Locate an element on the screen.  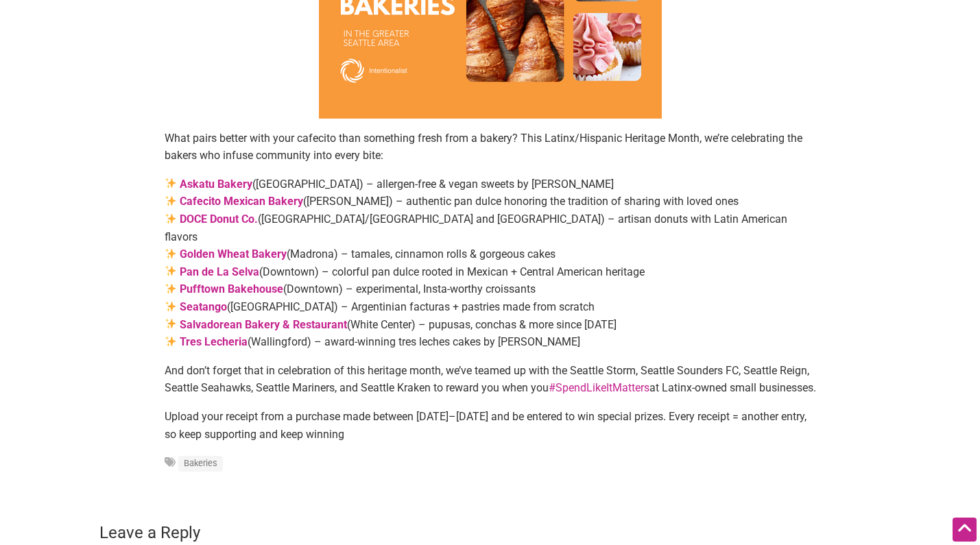
strong: Salvadorean Bakery & Restaurant is located at coordinates (263, 324).